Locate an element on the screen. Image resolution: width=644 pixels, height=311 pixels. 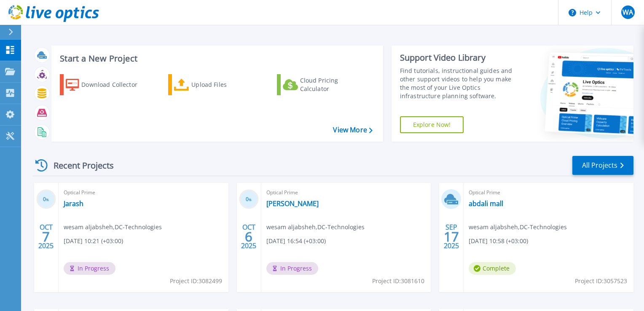
a: abdali mall is located at coordinates (486, 203).